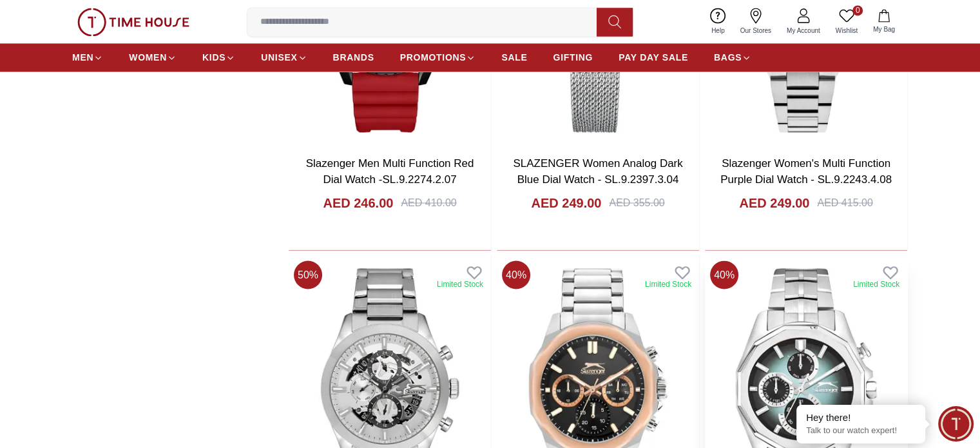  What do you see at coordinates (806, 171) in the screenshot?
I see `a: Slazenger Women's Multi Function Purple Dial Watch - SL.9.2243.4.08` at bounding box center [806, 171].